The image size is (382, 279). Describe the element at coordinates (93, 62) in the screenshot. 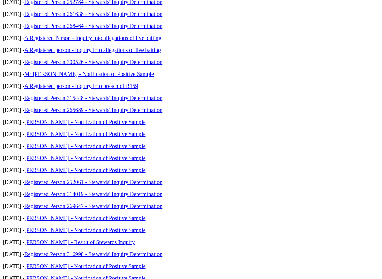

I see `a: Registered Person 300526 - Stewards' Inquiry Determination` at that location.